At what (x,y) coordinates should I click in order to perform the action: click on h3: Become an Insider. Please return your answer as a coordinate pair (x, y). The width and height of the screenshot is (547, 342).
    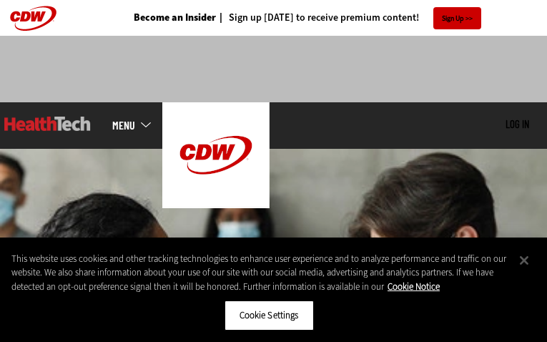
    Looking at the image, I should click on (174, 18).